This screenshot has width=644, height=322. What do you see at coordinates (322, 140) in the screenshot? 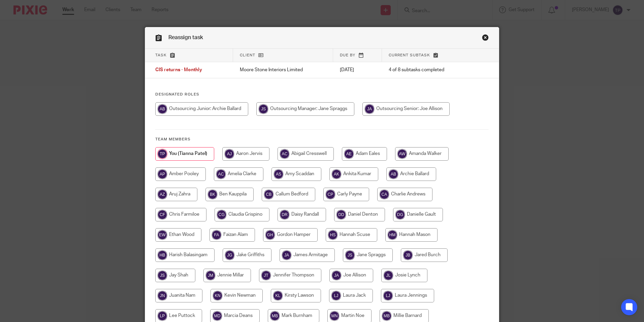
I see `h4: Team members` at bounding box center [322, 140].